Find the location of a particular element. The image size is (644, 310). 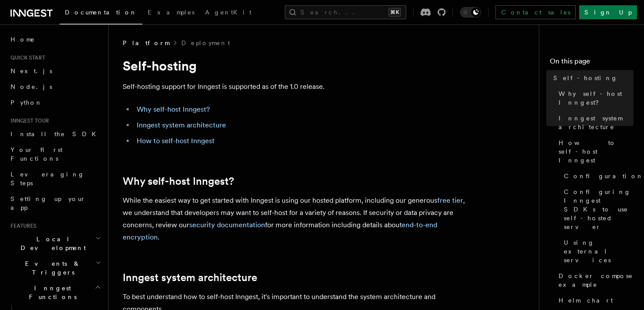

a: Next.js is located at coordinates (55, 71).